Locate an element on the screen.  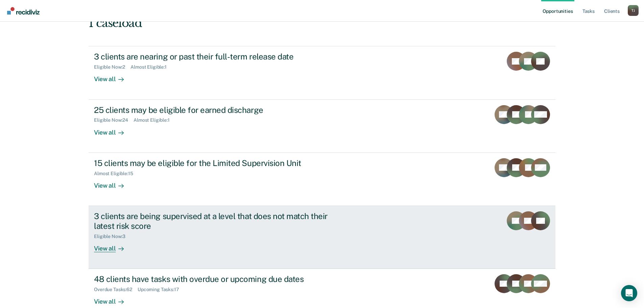
div: 48 clients have tasks with overdue or upcoming due dates is located at coordinates (213, 279).